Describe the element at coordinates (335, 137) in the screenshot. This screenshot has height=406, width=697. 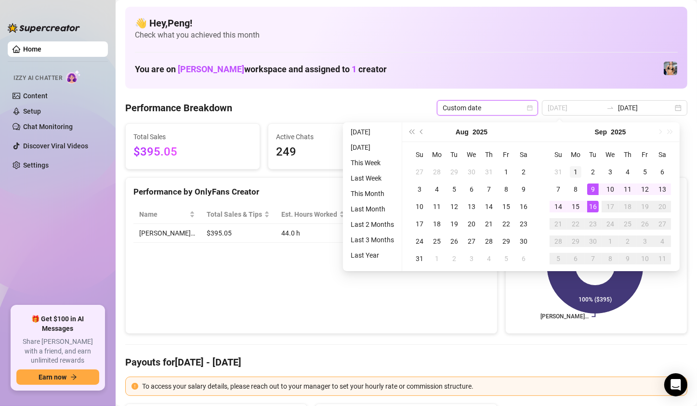
I see `span: Active Chats` at that location.